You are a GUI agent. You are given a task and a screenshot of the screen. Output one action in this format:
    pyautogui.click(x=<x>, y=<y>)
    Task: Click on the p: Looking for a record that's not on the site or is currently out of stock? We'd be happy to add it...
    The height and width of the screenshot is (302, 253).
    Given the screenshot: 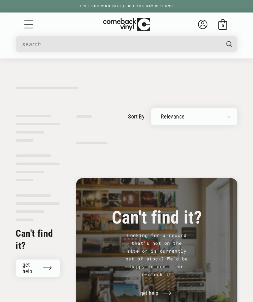 What is the action you would take?
    pyautogui.click(x=157, y=255)
    